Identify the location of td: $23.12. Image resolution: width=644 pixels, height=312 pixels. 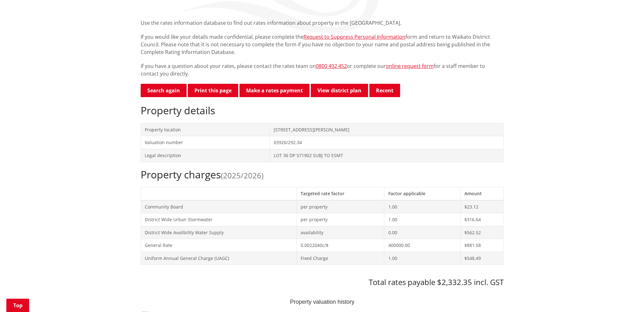
(482, 206).